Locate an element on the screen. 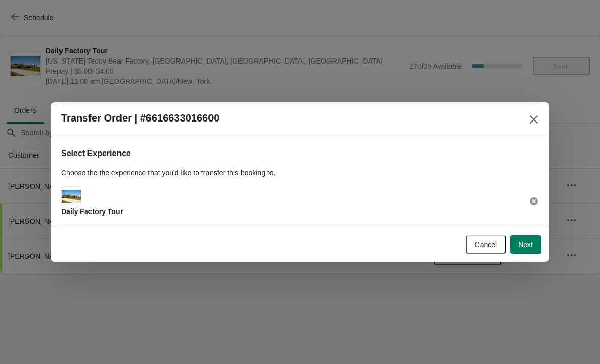 Image resolution: width=600 pixels, height=364 pixels. span: Daily Factory Tour is located at coordinates (92, 211).